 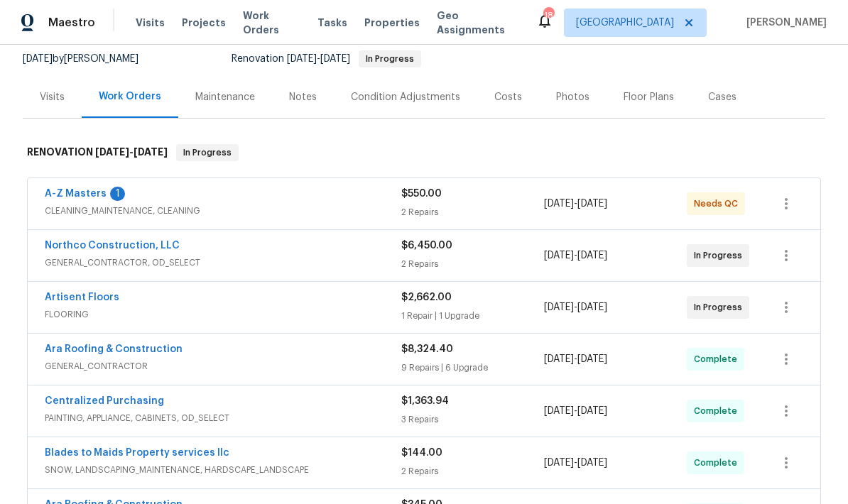 What do you see at coordinates (113, 349) in the screenshot?
I see `a: Ara Roofing & Construction` at bounding box center [113, 349].